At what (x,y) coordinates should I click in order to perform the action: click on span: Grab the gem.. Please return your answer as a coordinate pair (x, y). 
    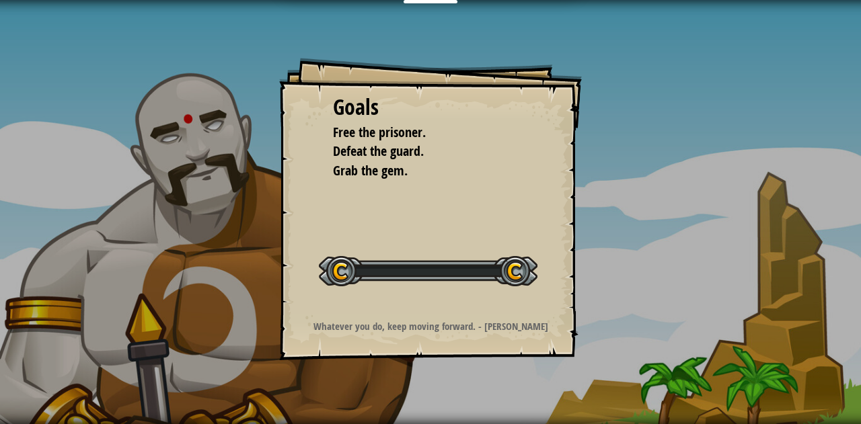
    Looking at the image, I should click on (370, 170).